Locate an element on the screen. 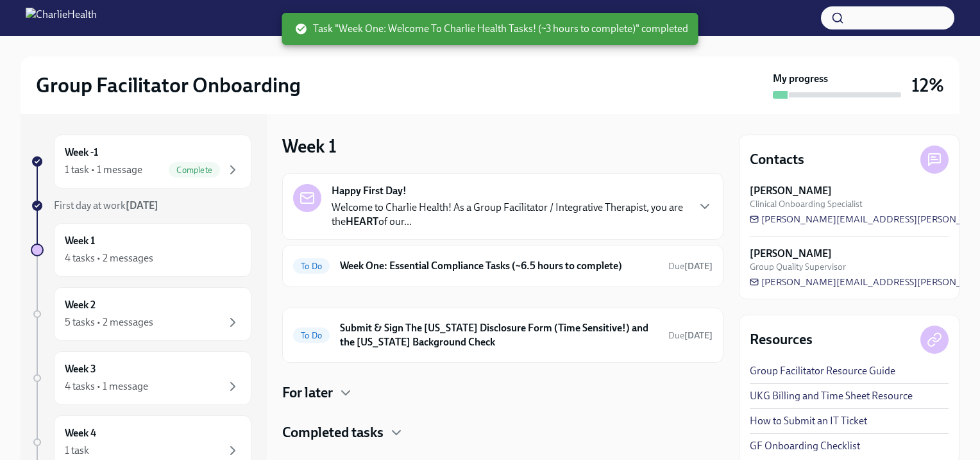 The height and width of the screenshot is (473, 980). div: 1 task • 1 message is located at coordinates (104, 170).